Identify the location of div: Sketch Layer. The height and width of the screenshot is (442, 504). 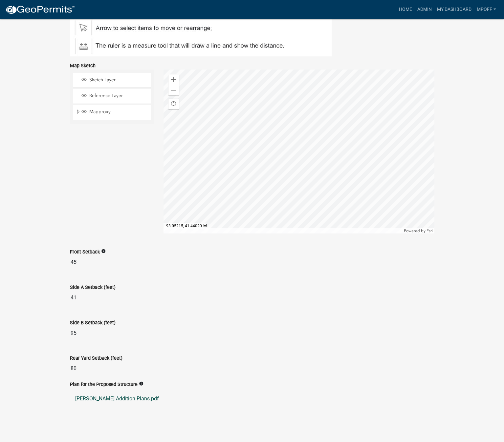
(114, 80).